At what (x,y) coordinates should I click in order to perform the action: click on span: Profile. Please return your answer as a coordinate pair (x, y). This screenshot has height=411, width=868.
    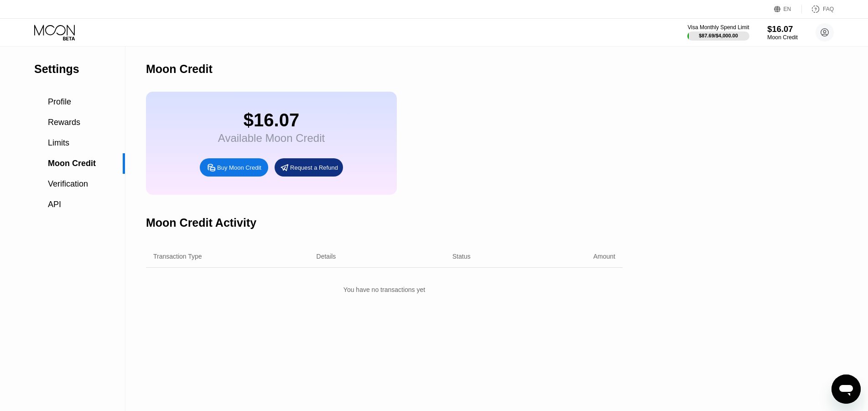
    Looking at the image, I should click on (59, 102).